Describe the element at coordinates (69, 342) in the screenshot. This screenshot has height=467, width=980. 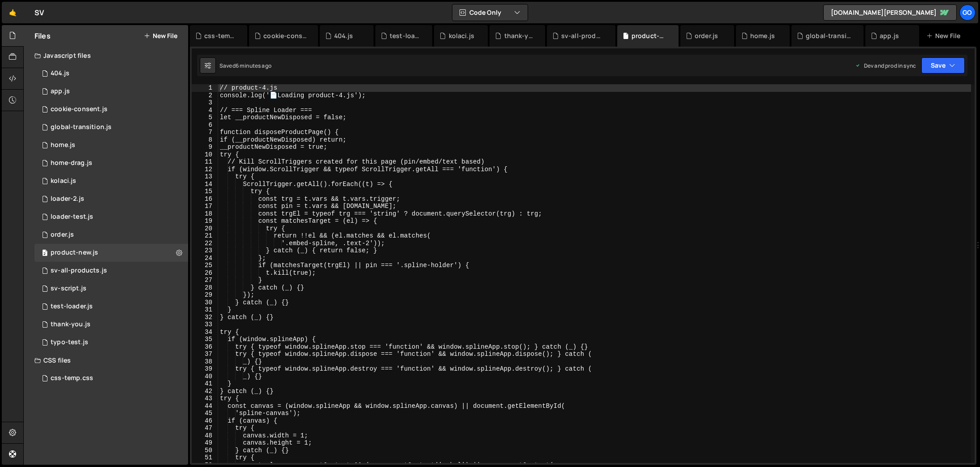
I see `div: typo-test.js` at that location.